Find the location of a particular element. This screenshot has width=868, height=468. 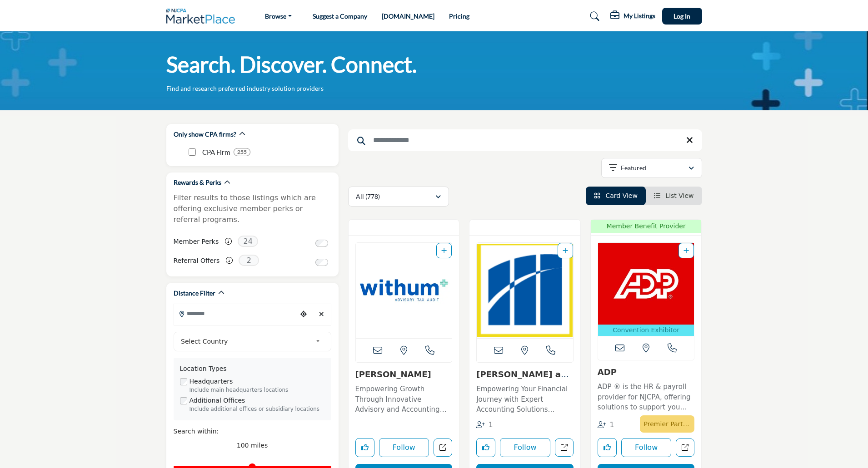

p: Premier Partner is located at coordinates (667, 424).